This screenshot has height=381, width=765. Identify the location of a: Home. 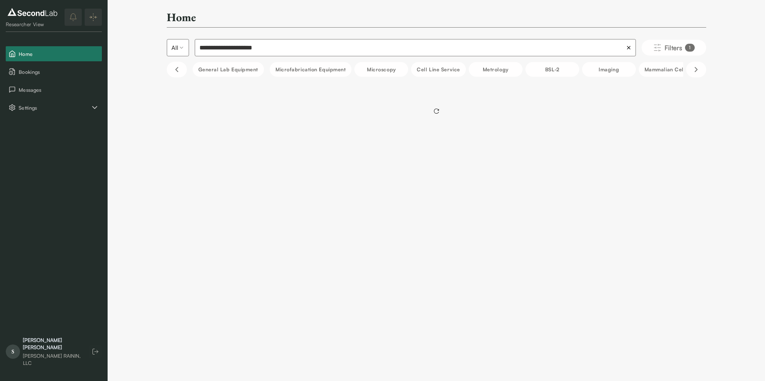
(54, 54).